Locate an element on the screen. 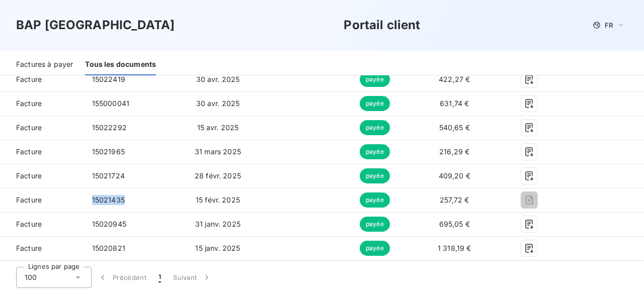 The width and height of the screenshot is (644, 294). button: 1 is located at coordinates (159, 278).